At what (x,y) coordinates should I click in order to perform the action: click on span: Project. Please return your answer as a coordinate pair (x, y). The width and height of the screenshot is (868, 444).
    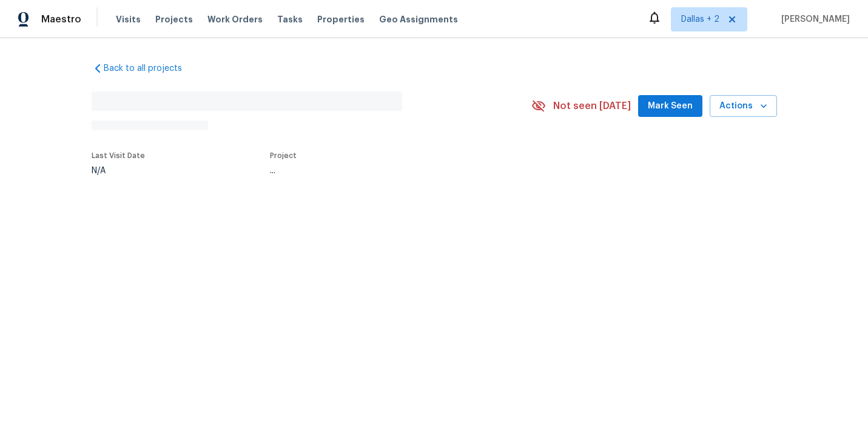
    Looking at the image, I should click on (283, 156).